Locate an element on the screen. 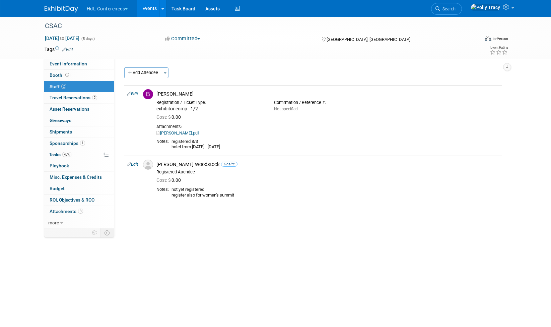  a: Tasks40% is located at coordinates (79, 154).